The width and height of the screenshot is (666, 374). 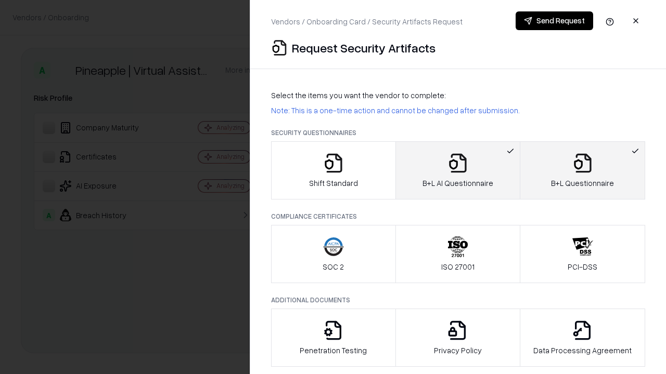 What do you see at coordinates (458, 216) in the screenshot?
I see `p: Compliance Certificates` at bounding box center [458, 216].